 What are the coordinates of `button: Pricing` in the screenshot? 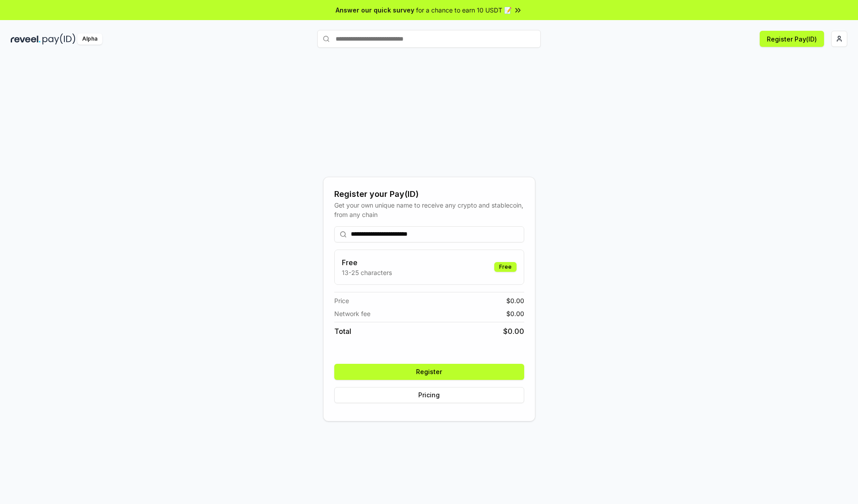 It's located at (429, 395).